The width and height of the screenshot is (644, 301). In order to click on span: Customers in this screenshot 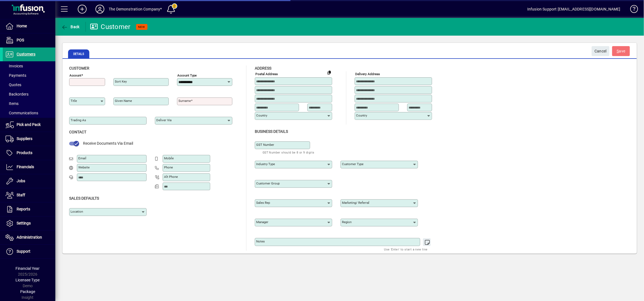, I will do `click(26, 54)`.